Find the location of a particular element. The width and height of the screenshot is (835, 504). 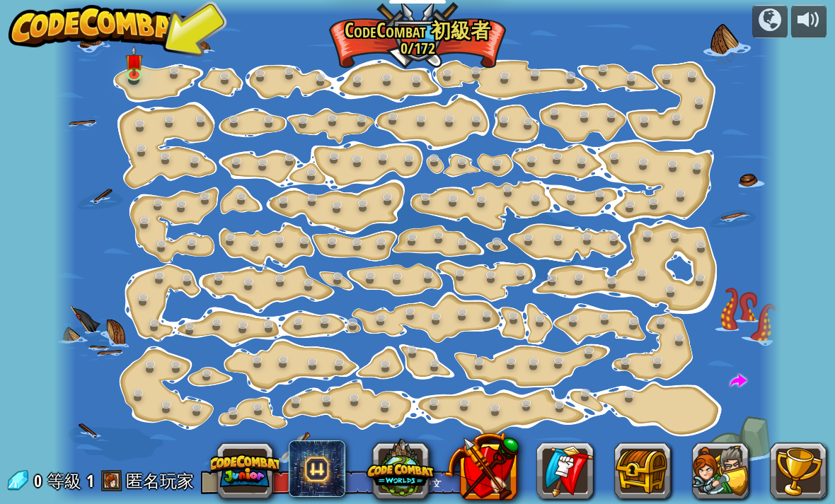

img: level-banner-unstarted.png is located at coordinates (133, 60).